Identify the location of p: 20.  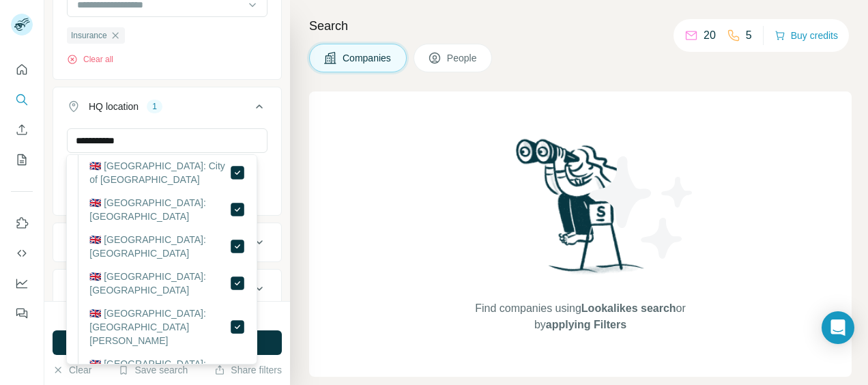
(710, 36).